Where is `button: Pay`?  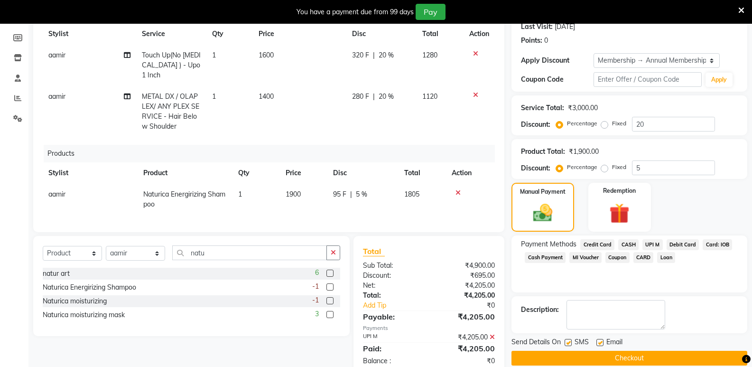
button: Pay is located at coordinates (430, 12).